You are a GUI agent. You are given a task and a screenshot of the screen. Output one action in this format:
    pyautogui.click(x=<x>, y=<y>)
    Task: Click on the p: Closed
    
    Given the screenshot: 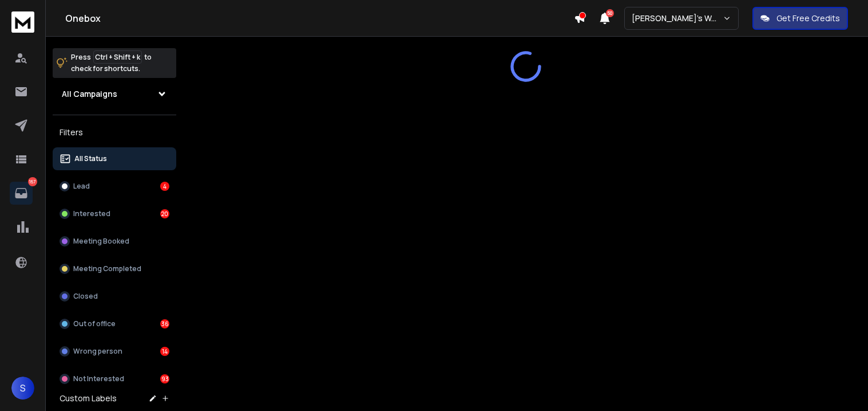 What is the action you would take?
    pyautogui.click(x=86, y=296)
    